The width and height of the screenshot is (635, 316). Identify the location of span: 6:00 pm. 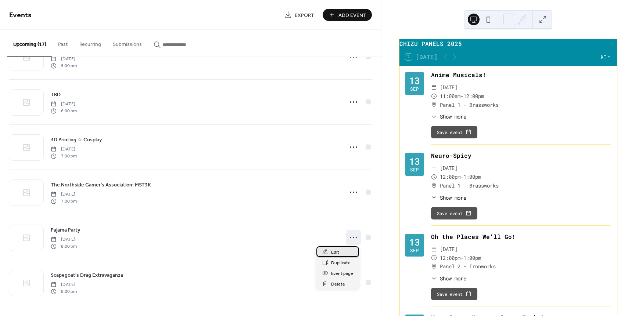
(64, 111).